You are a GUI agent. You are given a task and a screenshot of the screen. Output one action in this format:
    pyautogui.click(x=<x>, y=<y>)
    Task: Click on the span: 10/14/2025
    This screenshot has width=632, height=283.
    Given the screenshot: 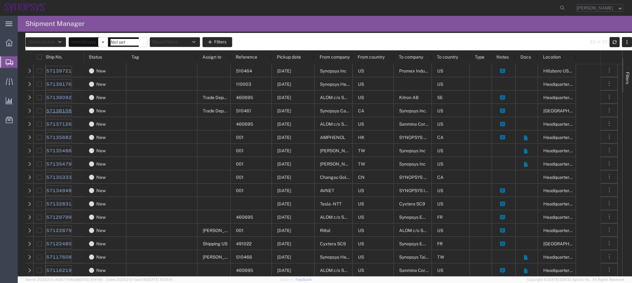 What is the action you would take?
    pyautogui.click(x=284, y=257)
    